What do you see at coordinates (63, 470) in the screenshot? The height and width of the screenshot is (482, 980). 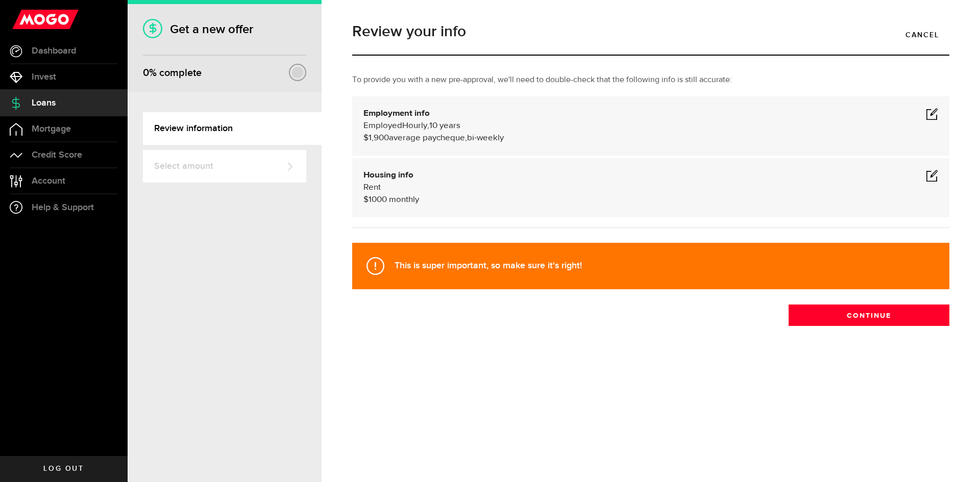 I see `span: Log out` at bounding box center [63, 470].